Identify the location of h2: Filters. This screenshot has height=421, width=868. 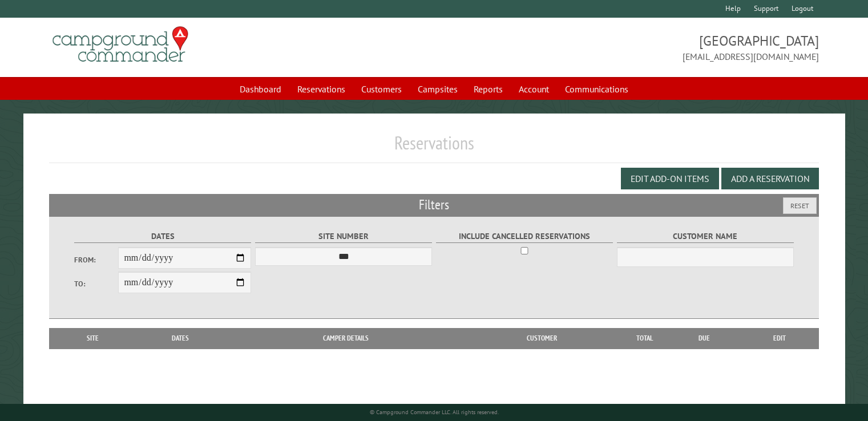
(434, 205).